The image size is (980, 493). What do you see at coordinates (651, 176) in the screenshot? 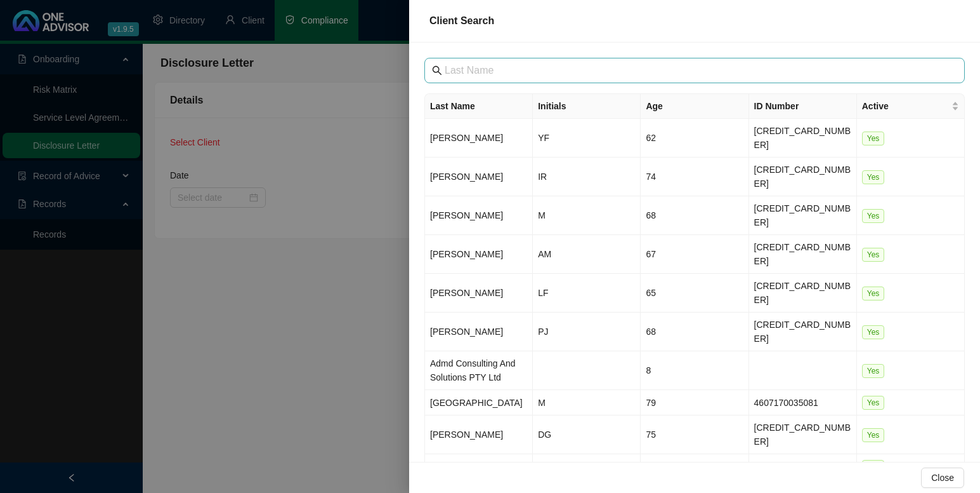
I see `span: 74` at bounding box center [651, 176].